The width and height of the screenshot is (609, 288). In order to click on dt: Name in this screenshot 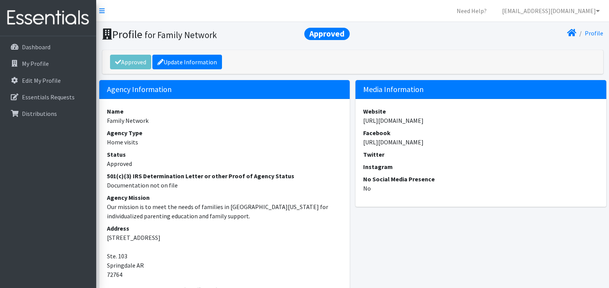, I will do `click(225, 111)`.